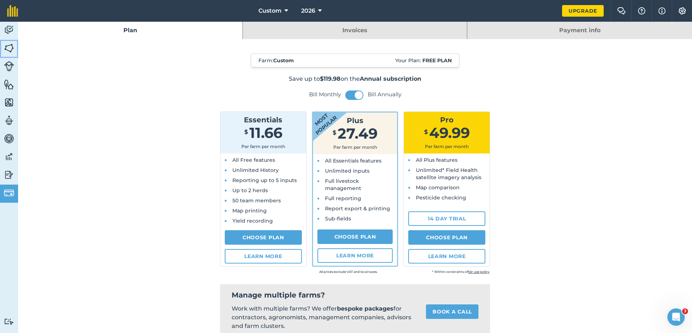  Describe the element at coordinates (358, 209) in the screenshot. I see `span: Report export & printing` at that location.